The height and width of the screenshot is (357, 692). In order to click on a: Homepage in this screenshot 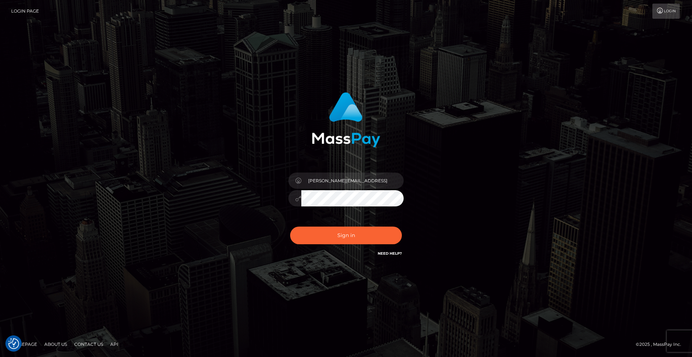, I will do `click(24, 344)`.